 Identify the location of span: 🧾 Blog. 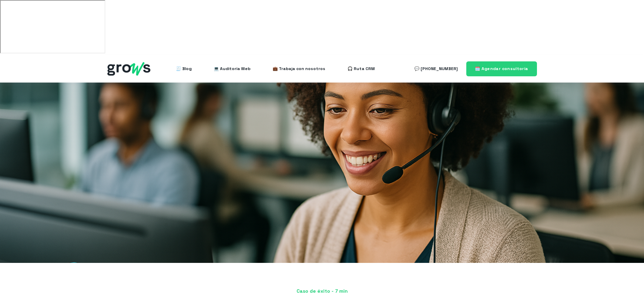
(184, 69).